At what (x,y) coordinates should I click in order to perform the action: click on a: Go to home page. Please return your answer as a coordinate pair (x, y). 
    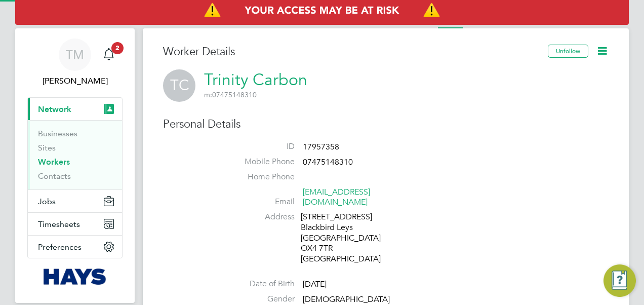
    Looking at the image, I should click on (75, 277).